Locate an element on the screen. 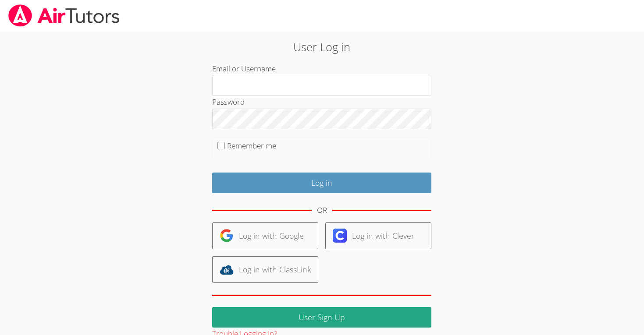 Image resolution: width=644 pixels, height=335 pixels. img: google-logo-50288ca7cdecda66e5e0955fdab243c47b7ad437acaf1139b6f446037453330a.svg is located at coordinates (227, 235).